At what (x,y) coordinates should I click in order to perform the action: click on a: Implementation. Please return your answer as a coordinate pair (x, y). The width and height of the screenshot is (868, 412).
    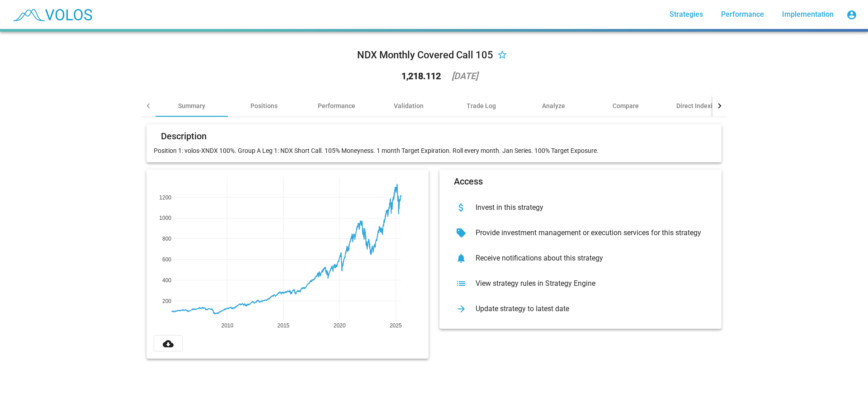
    Looking at the image, I should click on (807, 14).